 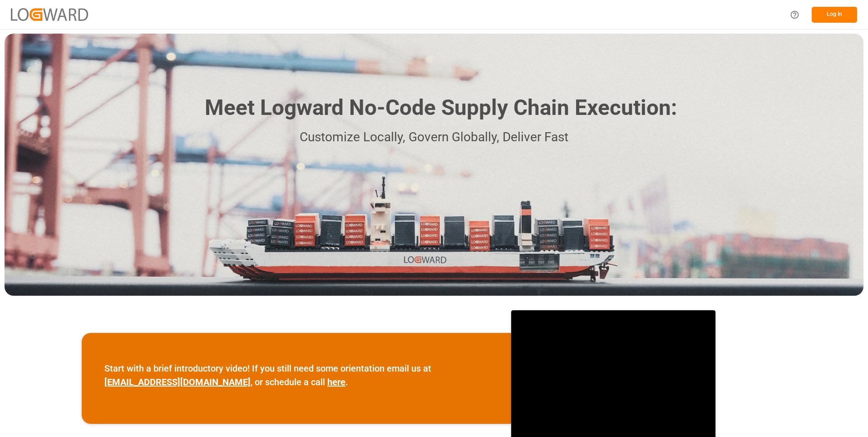 I want to click on p: Customize Locally, Govern Globally, Deliver Fast, so click(x=434, y=137).